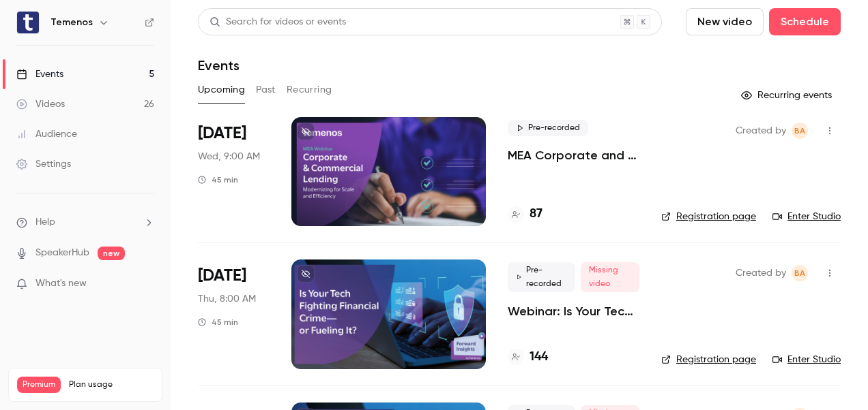  What do you see at coordinates (71, 22) in the screenshot?
I see `h6: Temenos` at bounding box center [71, 22].